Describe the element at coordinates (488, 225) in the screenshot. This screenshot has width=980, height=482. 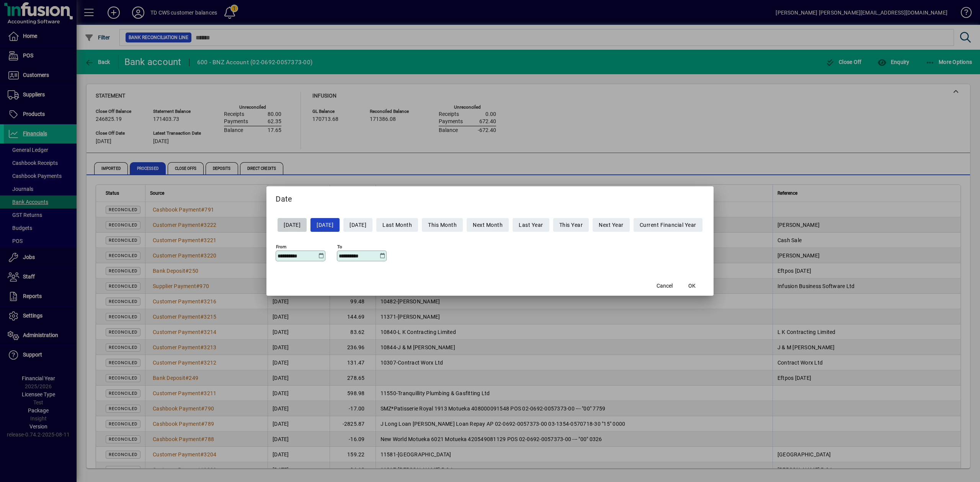
I see `span: Next Month` at that location.